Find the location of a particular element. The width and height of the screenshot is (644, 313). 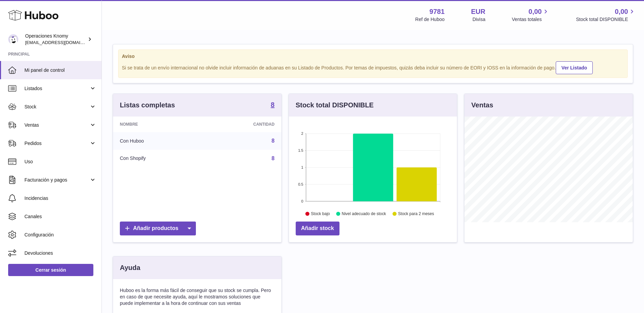

div: Si se trata de un envío internacional no olvide incluir información de aduanas en su Listado de P... is located at coordinates (373, 67).